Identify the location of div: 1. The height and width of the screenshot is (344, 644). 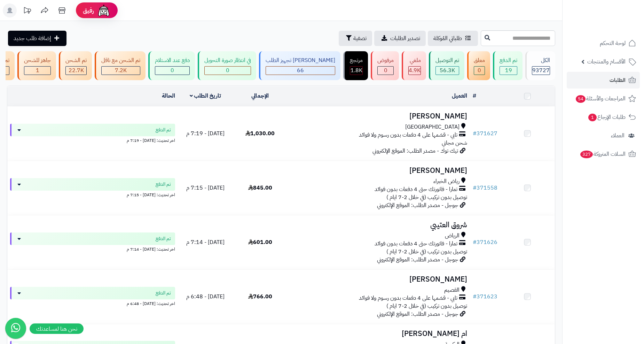
(38, 70).